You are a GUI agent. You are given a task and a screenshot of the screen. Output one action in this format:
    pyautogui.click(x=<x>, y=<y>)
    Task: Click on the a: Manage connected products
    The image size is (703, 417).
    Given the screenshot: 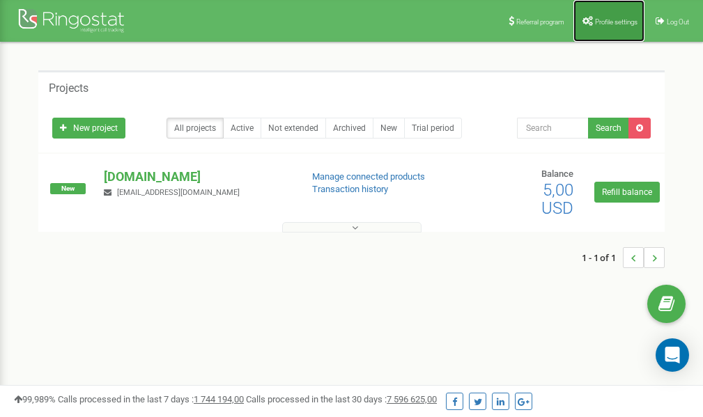 What is the action you would take?
    pyautogui.click(x=369, y=176)
    